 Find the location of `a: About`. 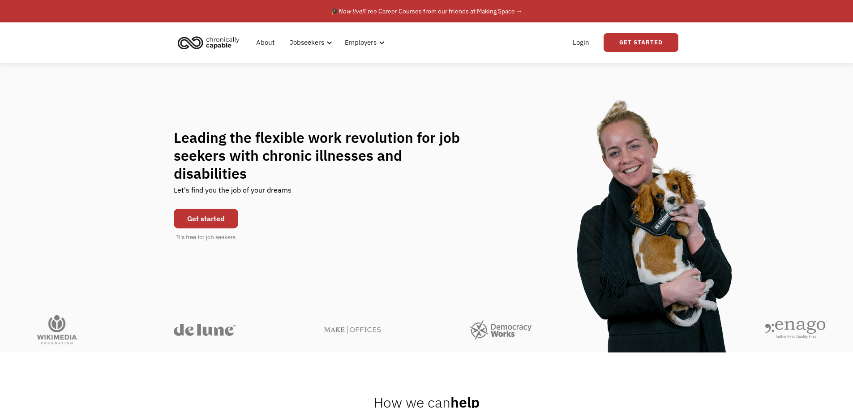

a: About is located at coordinates (265, 43).